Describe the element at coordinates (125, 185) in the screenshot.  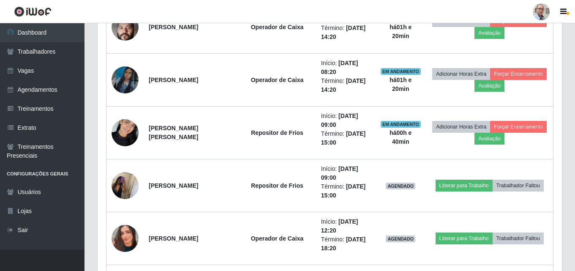
I see `img: 1750772322014.jpeg` at that location.